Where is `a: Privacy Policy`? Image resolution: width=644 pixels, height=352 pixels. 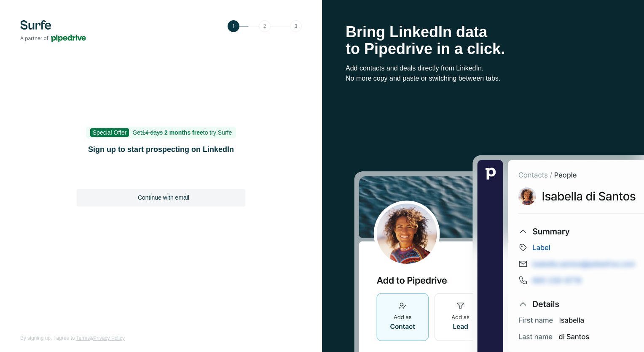
a: Privacy Policy is located at coordinates (109, 338).